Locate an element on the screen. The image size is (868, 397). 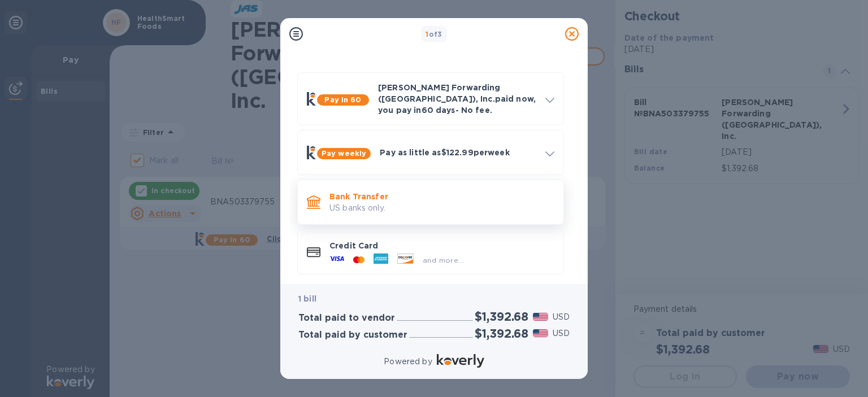
img: Logo is located at coordinates (460, 361).